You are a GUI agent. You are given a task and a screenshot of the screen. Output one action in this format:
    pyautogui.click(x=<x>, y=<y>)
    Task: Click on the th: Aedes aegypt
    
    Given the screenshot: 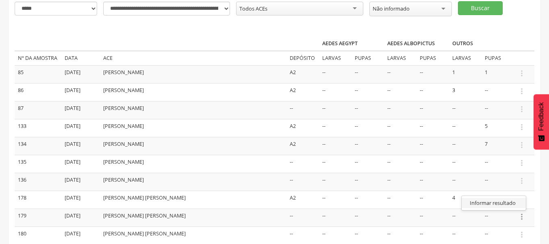 What is the action you would take?
    pyautogui.click(x=352, y=44)
    